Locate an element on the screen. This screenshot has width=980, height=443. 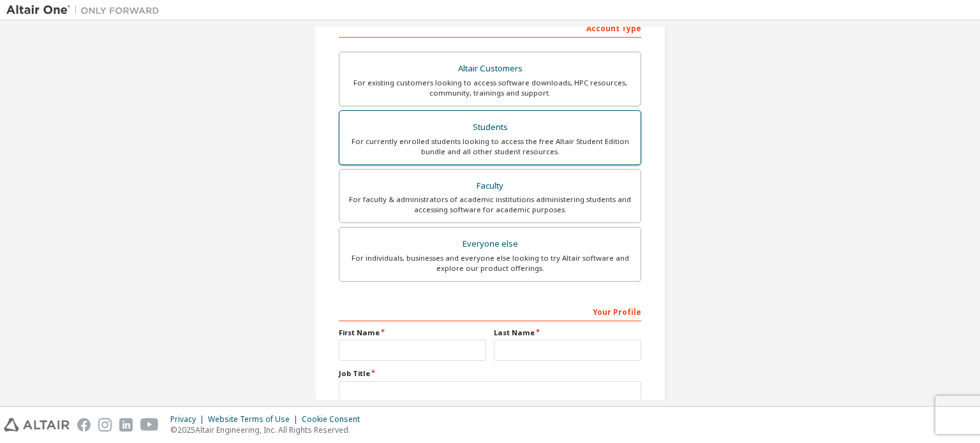
div: Everyone else is located at coordinates (490, 244).